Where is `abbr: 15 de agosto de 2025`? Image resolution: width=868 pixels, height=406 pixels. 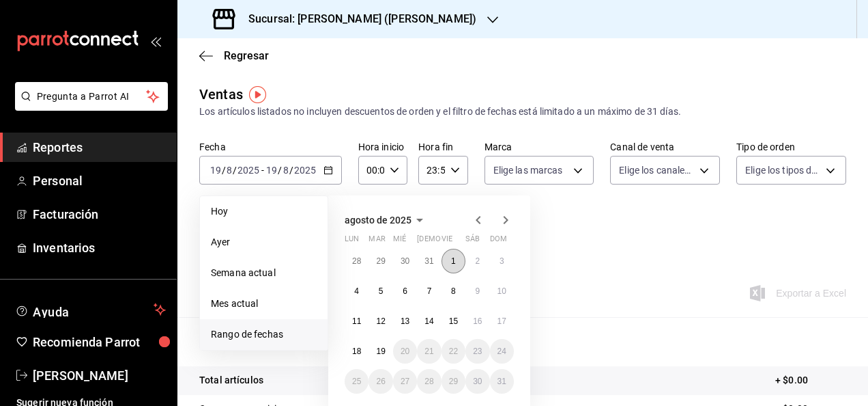
abbr: 15 de agosto de 2025 is located at coordinates (453, 321).